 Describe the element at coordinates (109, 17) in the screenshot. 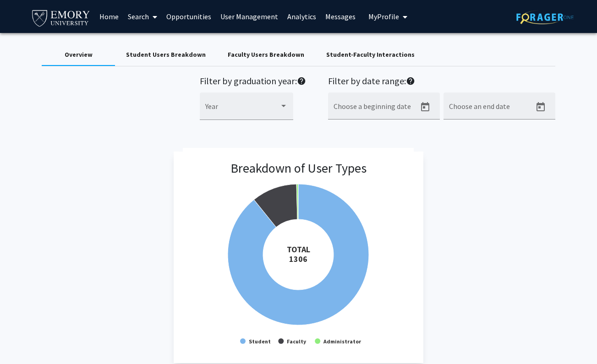

I see `a: Home` at that location.